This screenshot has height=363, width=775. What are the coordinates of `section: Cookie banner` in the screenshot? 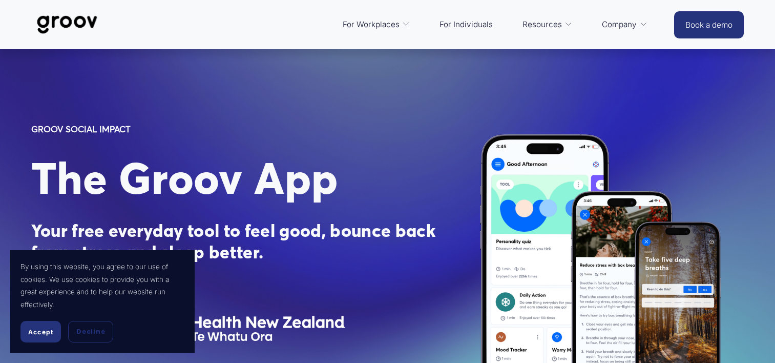 It's located at (102, 301).